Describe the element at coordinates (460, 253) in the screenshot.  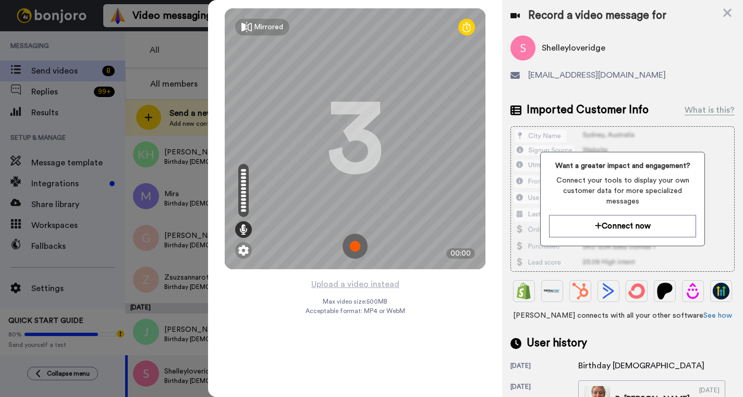
I see `div: 00:00` at that location.